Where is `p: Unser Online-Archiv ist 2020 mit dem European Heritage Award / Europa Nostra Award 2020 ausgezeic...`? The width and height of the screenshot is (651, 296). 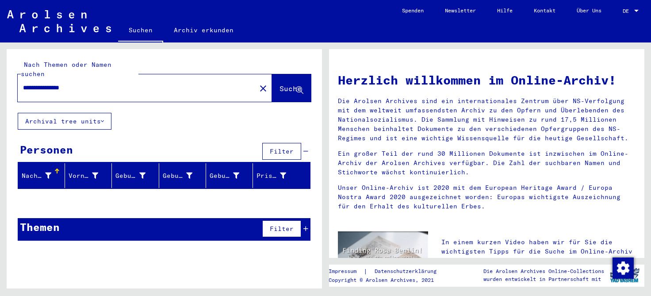
p: Unser Online-Archiv ist 2020 mit dem European Heritage Award / Europa Nostra Award 2020 ausgezeic... is located at coordinates (487, 197).